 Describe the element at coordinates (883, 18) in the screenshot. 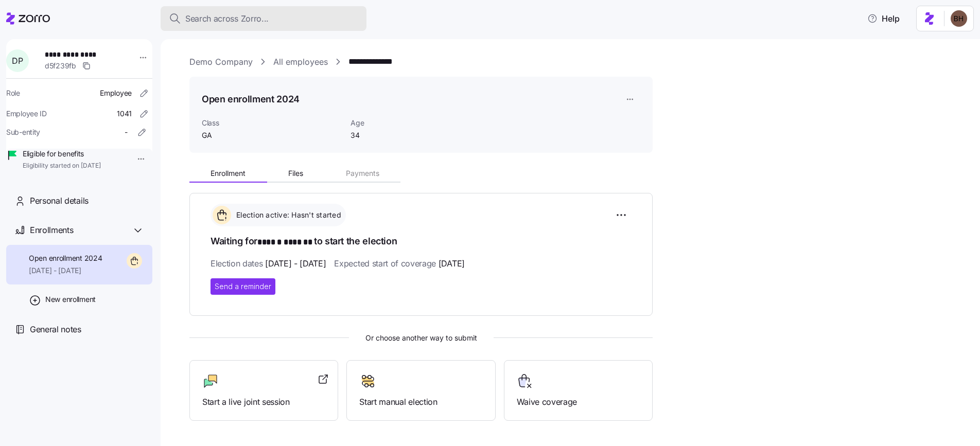

I see `span: Help` at that location.